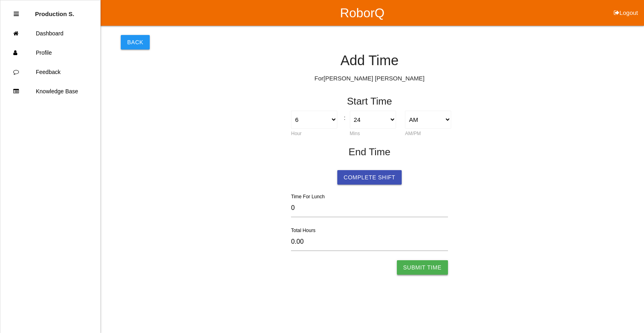  Describe the element at coordinates (296, 133) in the screenshot. I see `label: Hour` at that location.